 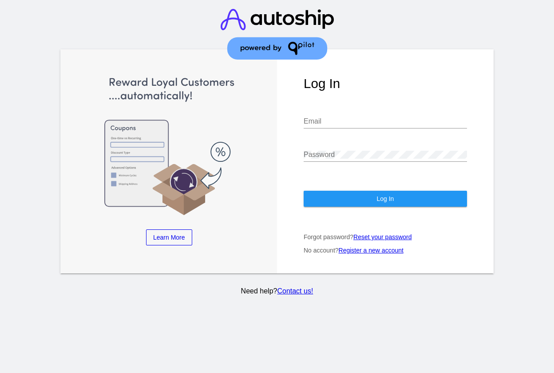 I want to click on p: Need help?, so click(x=277, y=291).